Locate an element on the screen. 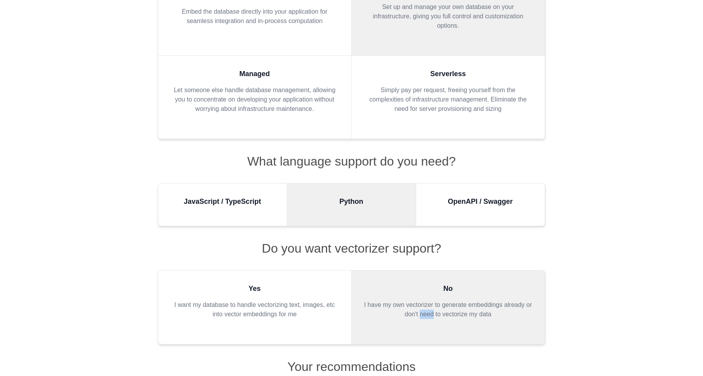  h3: Serverless is located at coordinates (448, 74).